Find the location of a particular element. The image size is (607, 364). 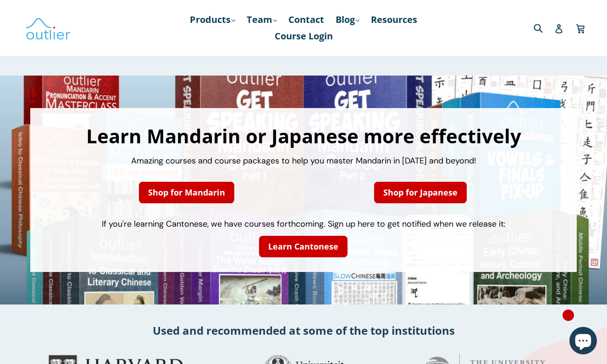

span: If you're learning Cantonese, we have courses forthcoming. Sign up here to get notified when we r... is located at coordinates (304, 224).